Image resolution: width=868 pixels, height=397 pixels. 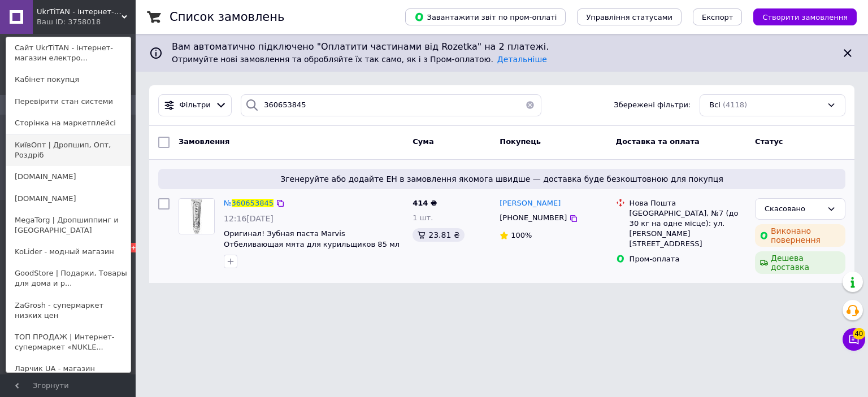 What do you see at coordinates (688, 203) in the screenshot?
I see `div: Нова Пошта` at bounding box center [688, 203].